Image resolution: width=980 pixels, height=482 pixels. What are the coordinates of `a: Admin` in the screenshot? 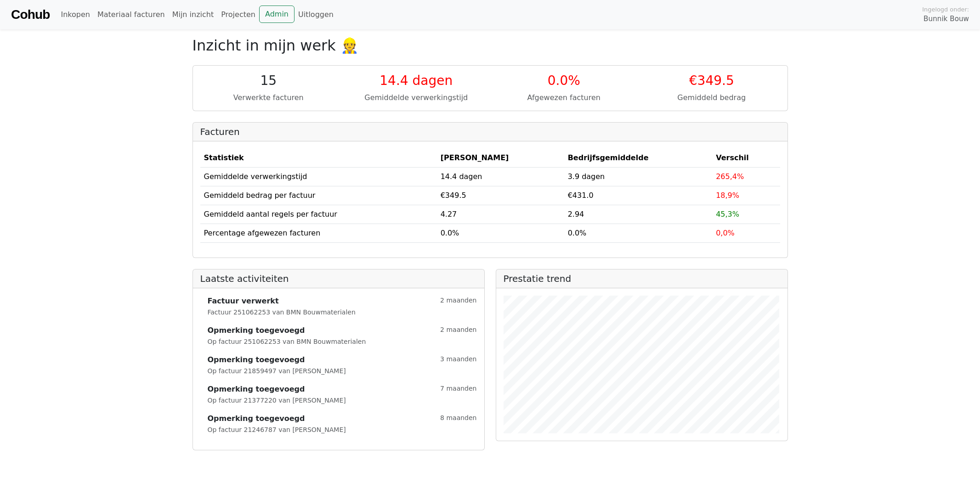 It's located at (276, 14).